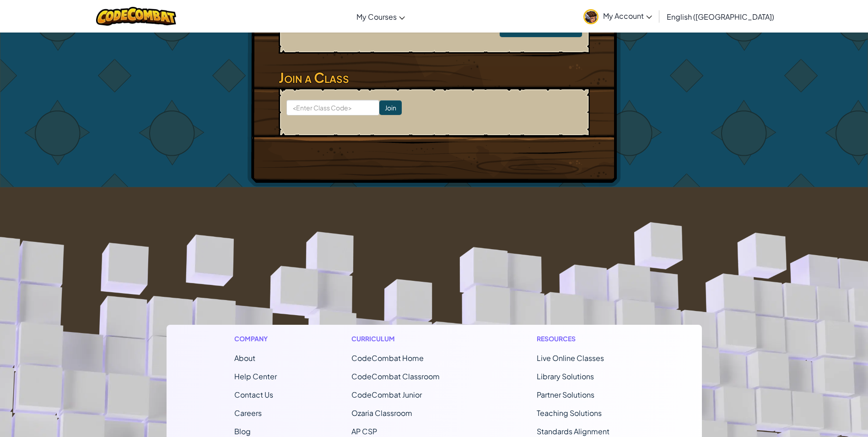 The width and height of the screenshot is (868, 437). Describe the element at coordinates (253, 394) in the screenshot. I see `span: Contact Us` at that location.